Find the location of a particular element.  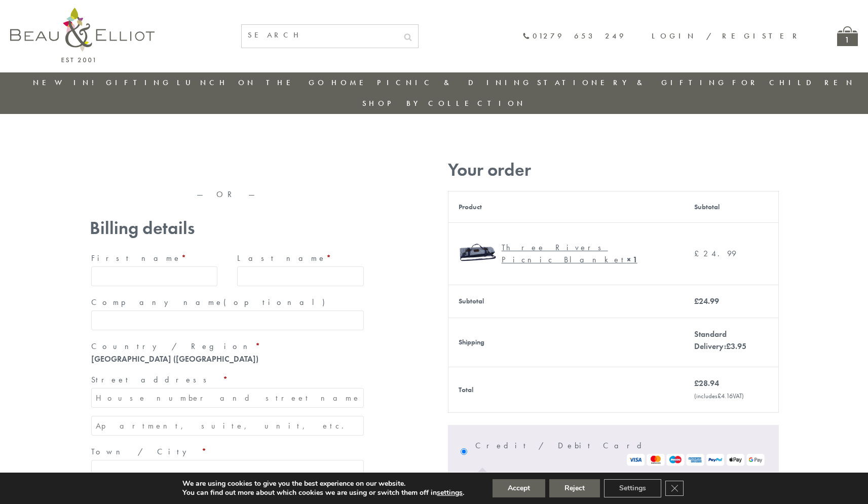

bdi: 28.94 is located at coordinates (707, 383).